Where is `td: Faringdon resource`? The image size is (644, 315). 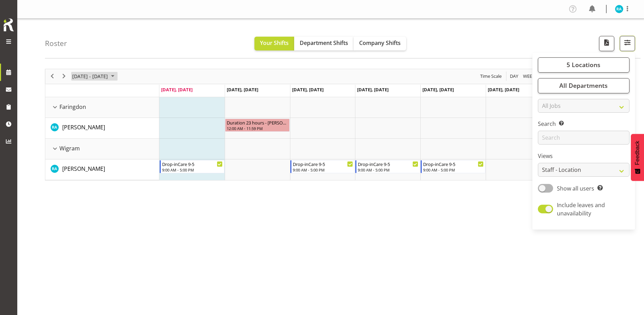
td: Faringdon resource is located at coordinates (102, 108).